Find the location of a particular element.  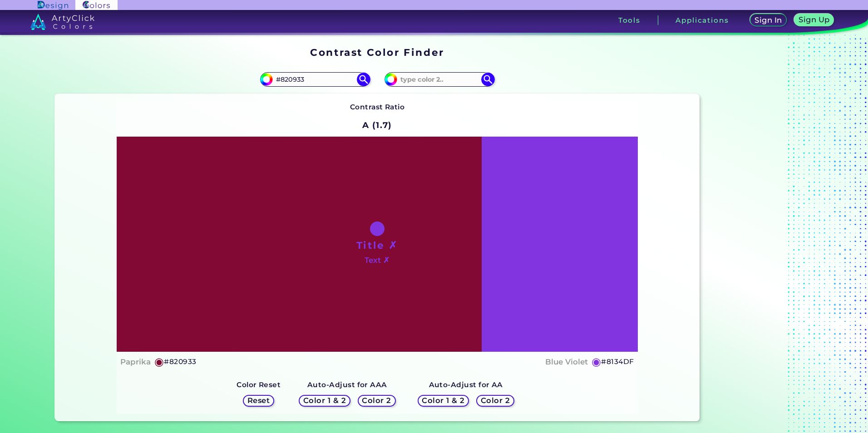

h4: Blue Violet is located at coordinates (567, 362).